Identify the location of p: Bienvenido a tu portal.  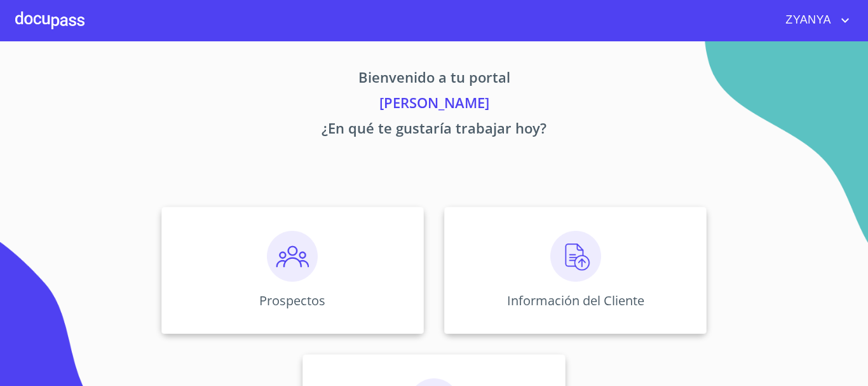
(434, 79).